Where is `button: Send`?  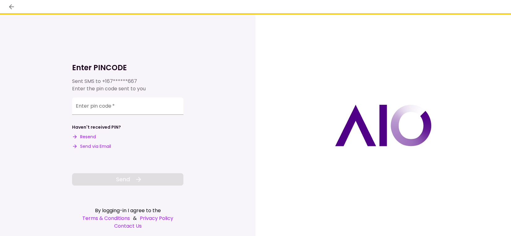
button: Send is located at coordinates (128, 179).